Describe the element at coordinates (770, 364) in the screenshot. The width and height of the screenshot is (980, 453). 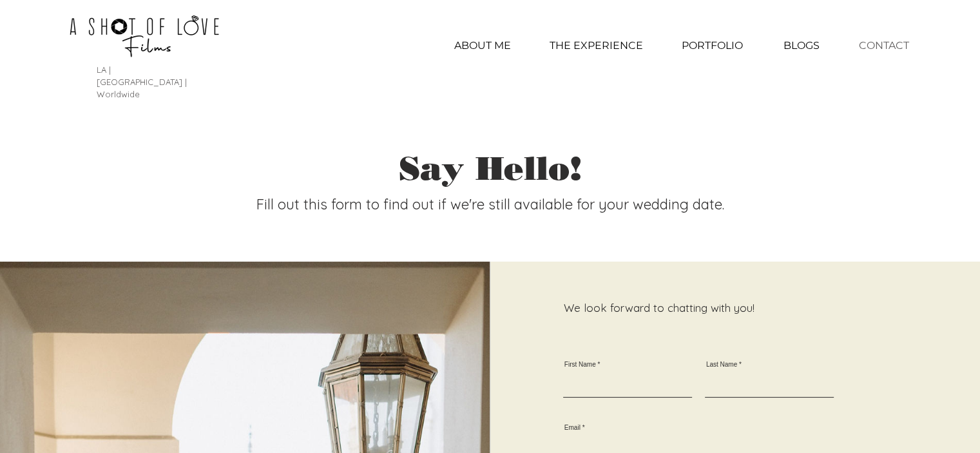
I see `label: Last Name` at that location.